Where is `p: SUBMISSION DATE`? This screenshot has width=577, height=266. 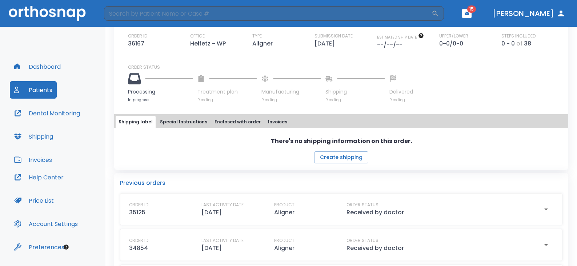 p: SUBMISSION DATE is located at coordinates (334, 36).